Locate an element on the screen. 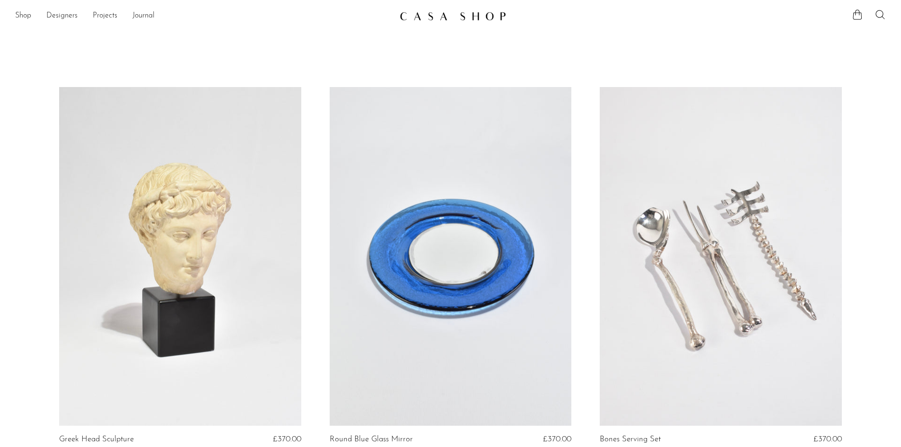 The width and height of the screenshot is (901, 447). a: Round Blue Glass Mirror is located at coordinates (371, 439).